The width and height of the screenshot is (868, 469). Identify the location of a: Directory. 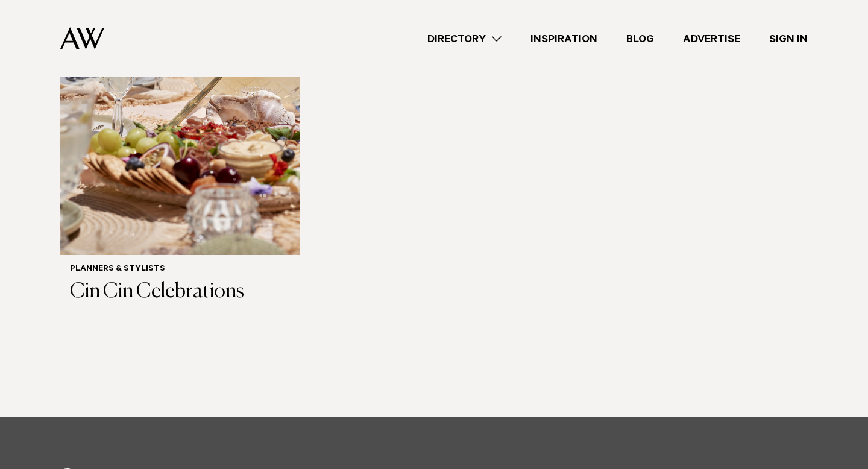
(464, 38).